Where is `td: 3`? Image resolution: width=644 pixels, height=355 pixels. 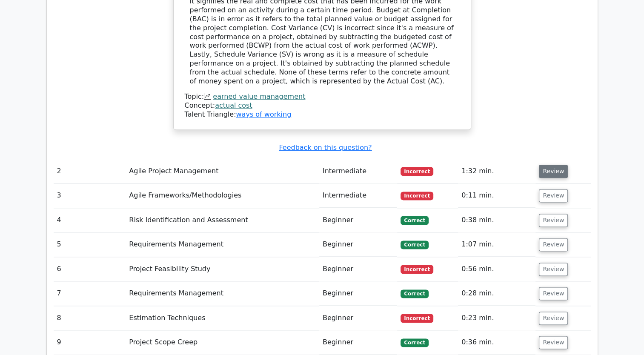 td: 3 is located at coordinates (90, 195).